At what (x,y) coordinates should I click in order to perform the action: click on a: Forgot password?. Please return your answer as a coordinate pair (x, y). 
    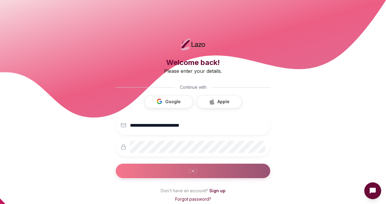
    Looking at the image, I should click on (193, 199).